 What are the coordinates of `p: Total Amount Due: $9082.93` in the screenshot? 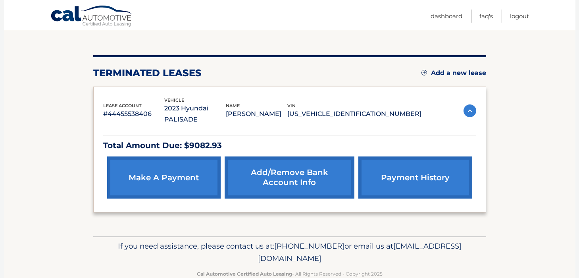 It's located at (290, 145).